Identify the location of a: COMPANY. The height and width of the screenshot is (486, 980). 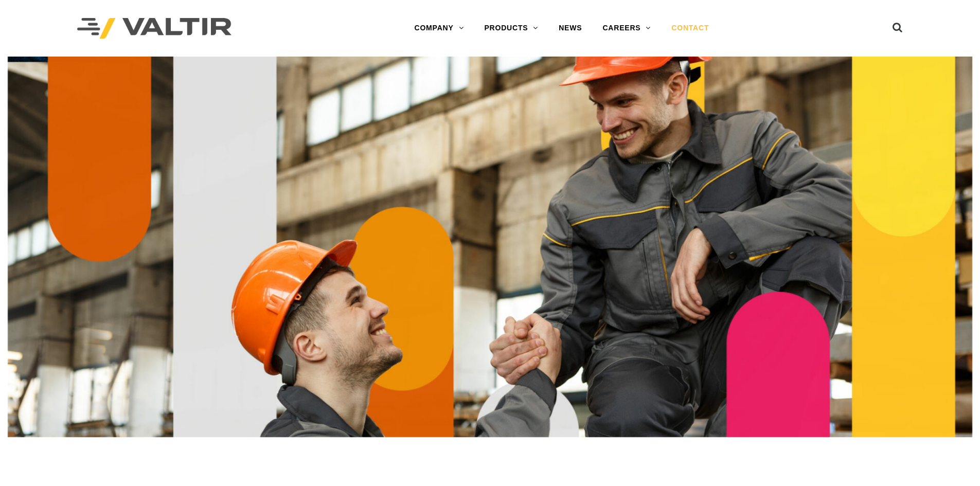
(439, 28).